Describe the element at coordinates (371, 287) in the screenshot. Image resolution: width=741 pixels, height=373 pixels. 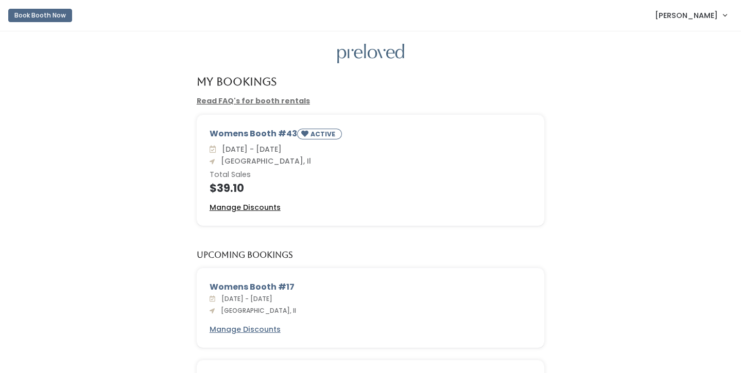
I see `div: Womens Booth #17` at that location.